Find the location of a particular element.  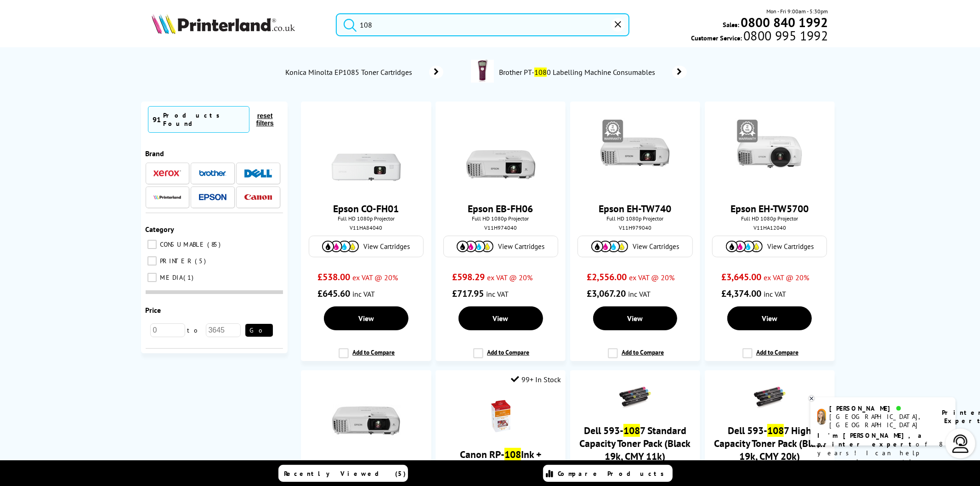

span: 1 is located at coordinates (190, 278).